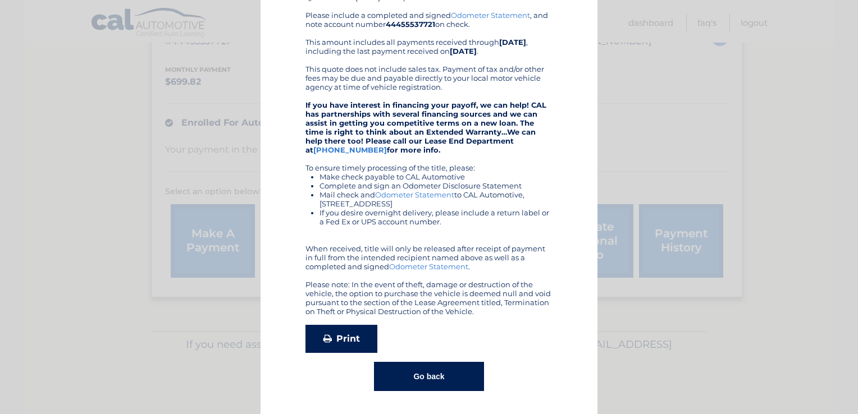 The image size is (858, 414). What do you see at coordinates (436, 177) in the screenshot?
I see `li: Make check payable to CAL Automotive` at bounding box center [436, 177].